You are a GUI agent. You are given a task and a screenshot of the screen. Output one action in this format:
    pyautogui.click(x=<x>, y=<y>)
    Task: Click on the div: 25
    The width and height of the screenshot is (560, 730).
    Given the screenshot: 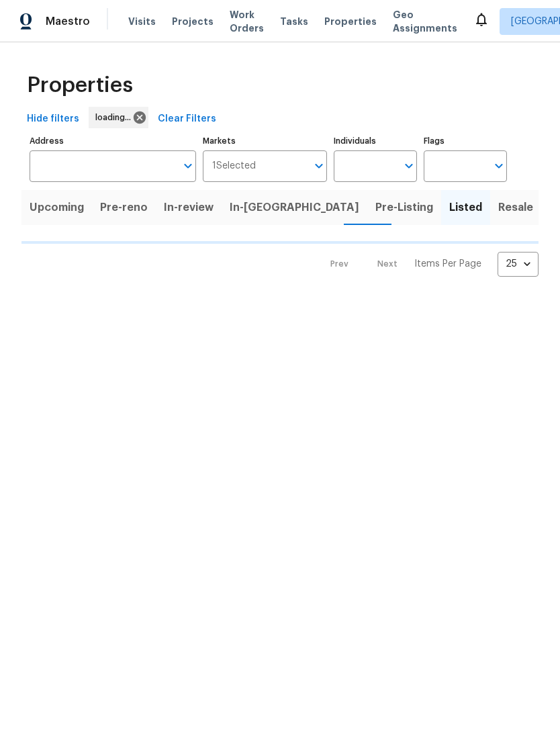 What is the action you would take?
    pyautogui.click(x=518, y=264)
    